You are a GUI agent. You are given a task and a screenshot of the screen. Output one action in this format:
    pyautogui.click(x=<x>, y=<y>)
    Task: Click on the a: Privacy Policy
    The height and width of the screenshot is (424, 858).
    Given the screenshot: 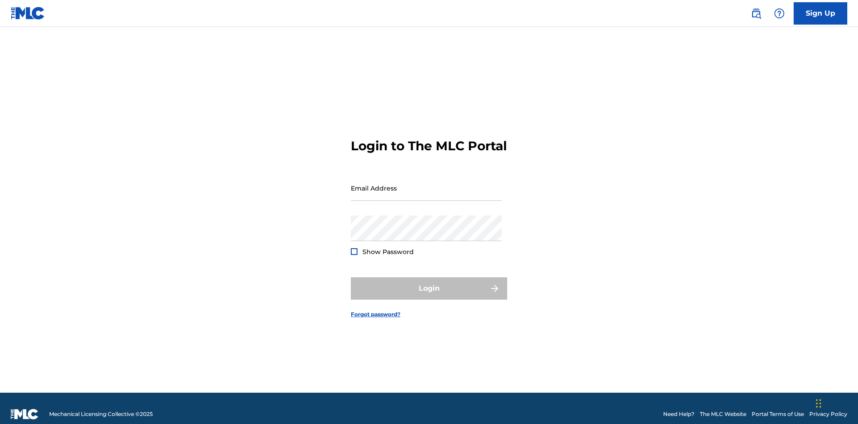 What is the action you would take?
    pyautogui.click(x=828, y=414)
    